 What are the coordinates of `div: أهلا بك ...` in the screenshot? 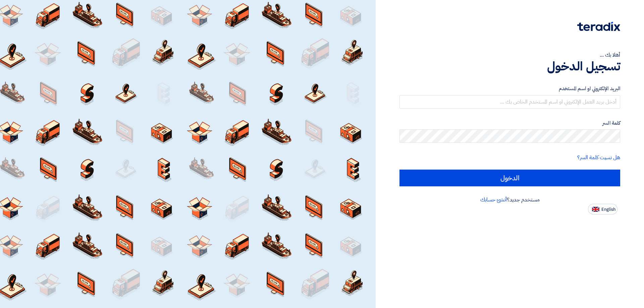 It's located at (510, 55).